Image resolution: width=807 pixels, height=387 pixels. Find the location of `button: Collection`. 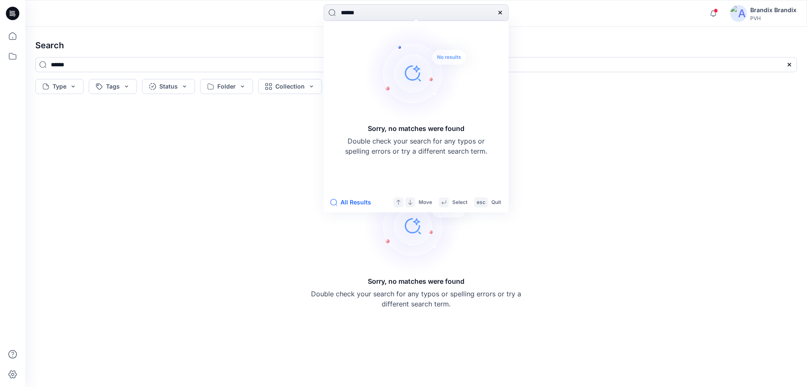

button: Collection is located at coordinates (290, 87).